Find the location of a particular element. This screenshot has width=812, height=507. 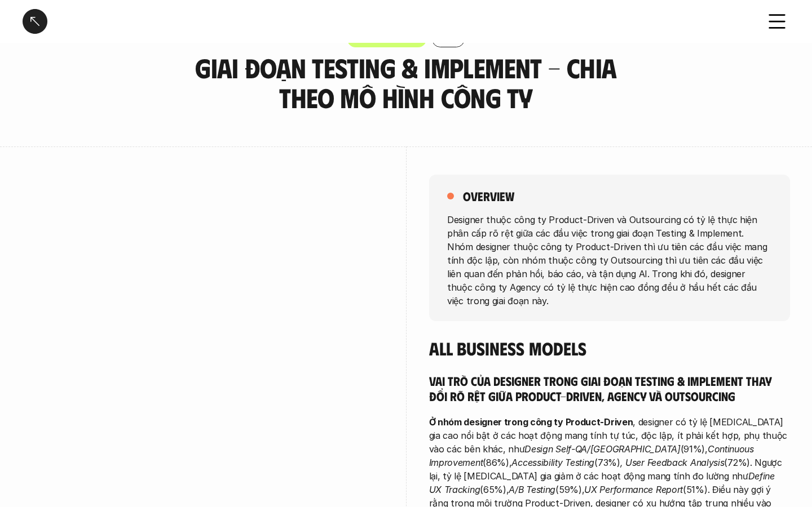

h5: overview is located at coordinates (488, 196).